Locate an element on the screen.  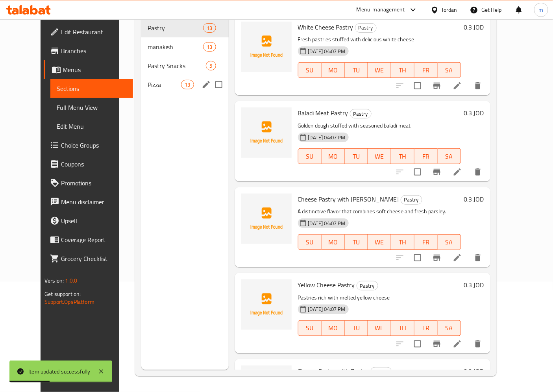
span: m is located at coordinates (541, 10).